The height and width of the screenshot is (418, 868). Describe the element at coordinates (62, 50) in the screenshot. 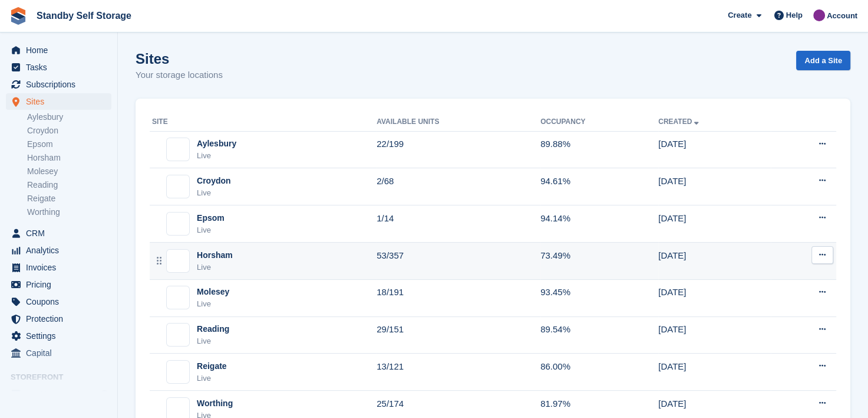

I see `span: Home` at that location.